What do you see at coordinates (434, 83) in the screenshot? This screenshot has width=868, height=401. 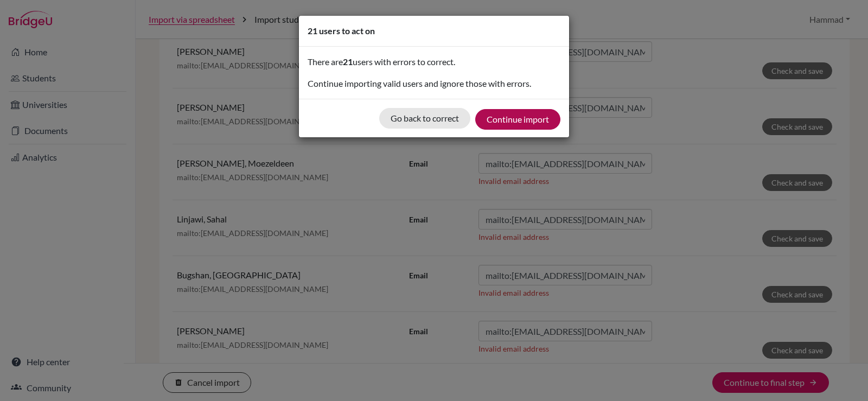 I see `p: Continue importing valid users and ignore those with errors.` at bounding box center [434, 83].